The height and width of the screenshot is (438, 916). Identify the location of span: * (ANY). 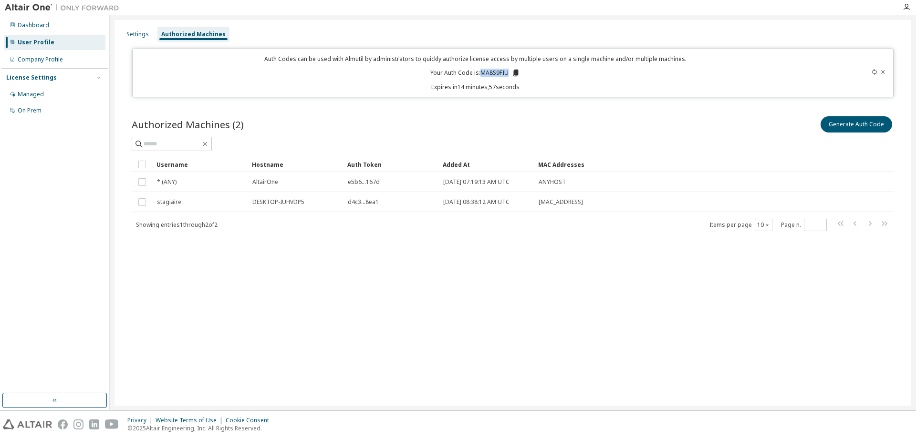
(166, 182).